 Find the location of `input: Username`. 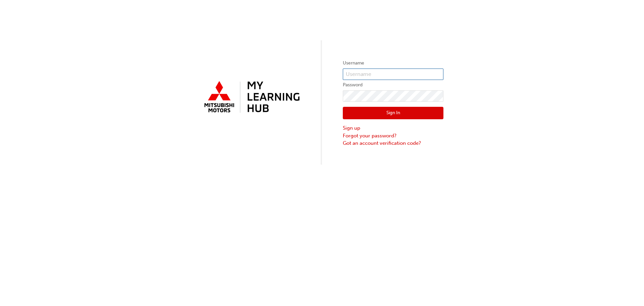

input: Username is located at coordinates (393, 74).